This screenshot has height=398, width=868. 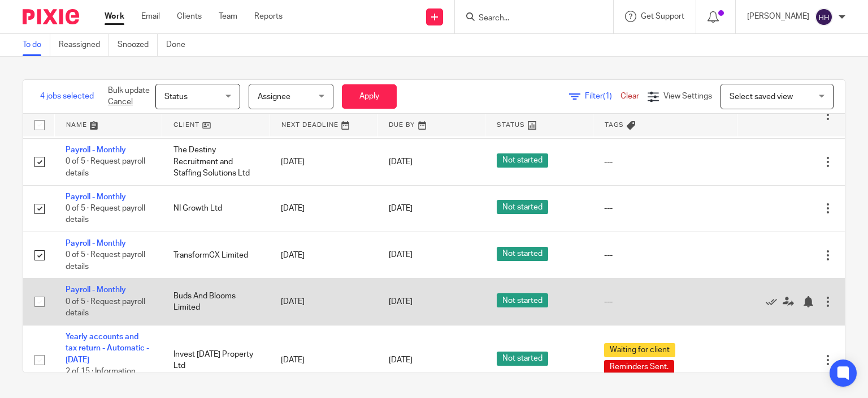 What do you see at coordinates (639, 367) in the screenshot?
I see `span: Reminders Sent.` at bounding box center [639, 367].